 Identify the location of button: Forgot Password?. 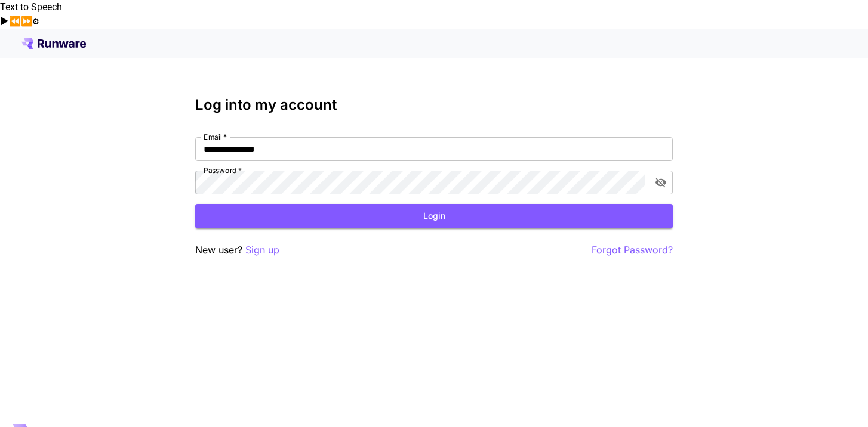
(632, 250).